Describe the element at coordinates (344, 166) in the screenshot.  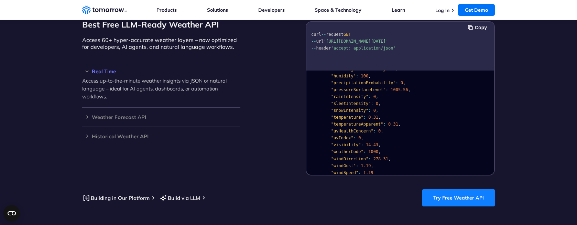
I see `span: "windGust"` at that location.